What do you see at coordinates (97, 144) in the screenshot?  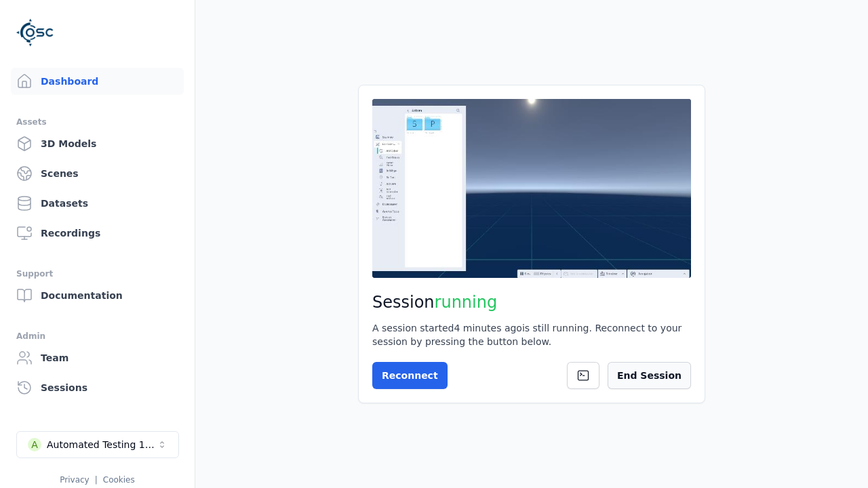 I see `a: 3D Models` at bounding box center [97, 144].